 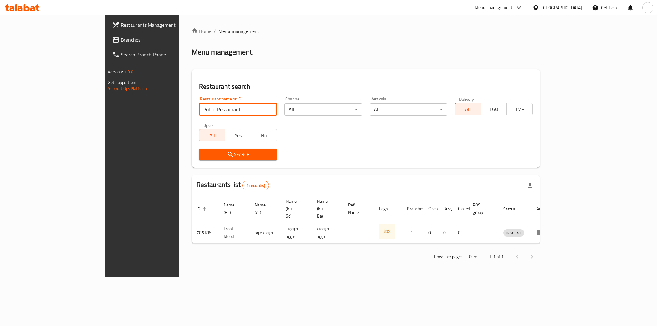 What do you see at coordinates (232, 185) in the screenshot?
I see `h2: Restaurants list` at bounding box center [232, 185].